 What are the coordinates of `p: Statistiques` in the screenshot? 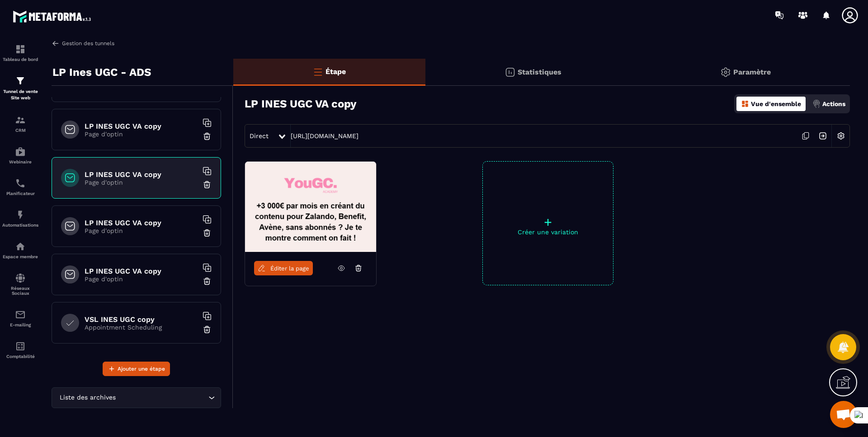 It's located at (539, 72).